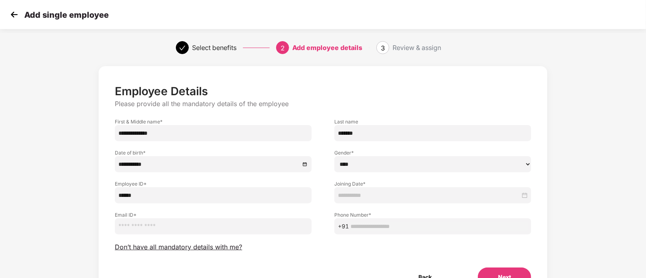  Describe the element at coordinates (432, 184) in the screenshot. I see `label: Joining Date` at that location.